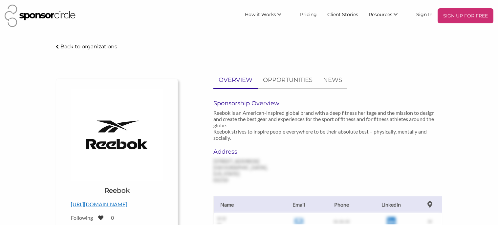 This screenshot has width=498, height=225. I want to click on p: OVERVIEW, so click(236, 80).